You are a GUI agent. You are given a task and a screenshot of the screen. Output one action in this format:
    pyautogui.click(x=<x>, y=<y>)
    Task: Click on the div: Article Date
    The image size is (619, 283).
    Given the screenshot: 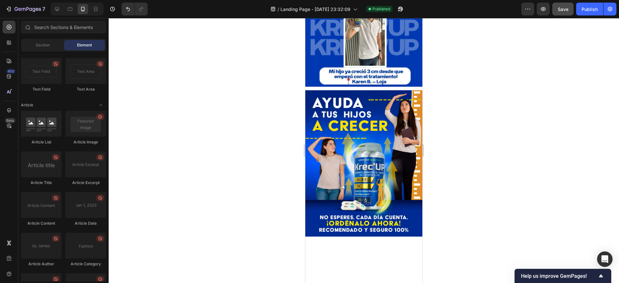 What is the action you would take?
    pyautogui.click(x=86, y=223)
    